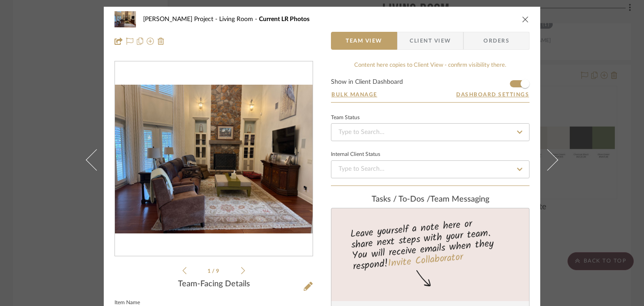  I want to click on div: Team-Facing Details, so click(214, 284).